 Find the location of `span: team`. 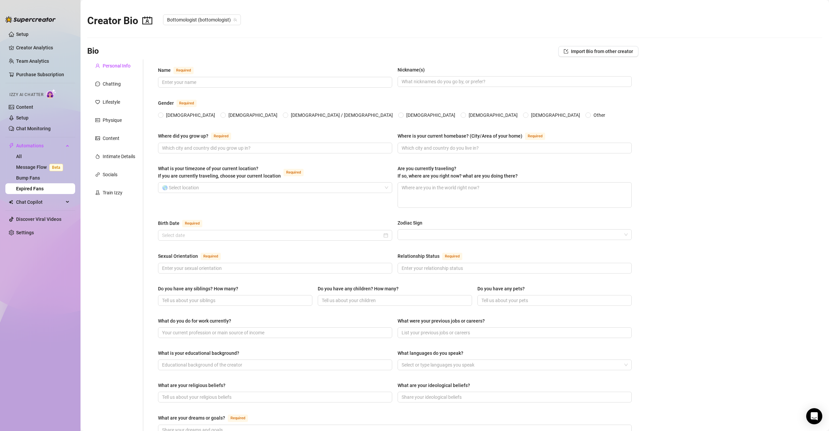

span: team is located at coordinates (235, 20).